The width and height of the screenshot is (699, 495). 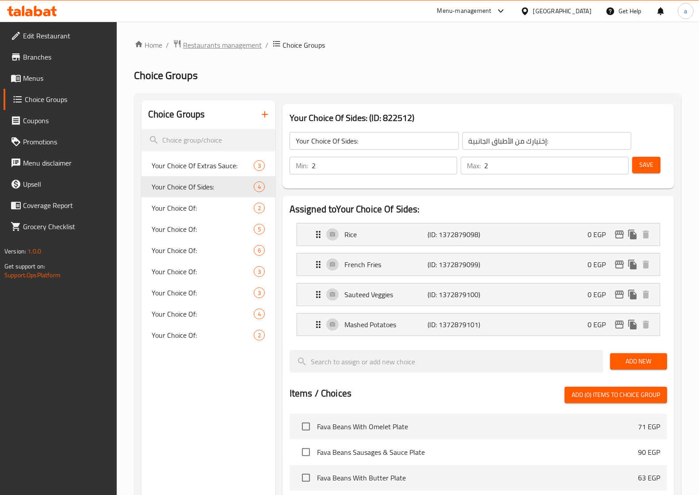 What do you see at coordinates (456, 265) in the screenshot?
I see `p: (ID: 1372879099)` at bounding box center [456, 265].